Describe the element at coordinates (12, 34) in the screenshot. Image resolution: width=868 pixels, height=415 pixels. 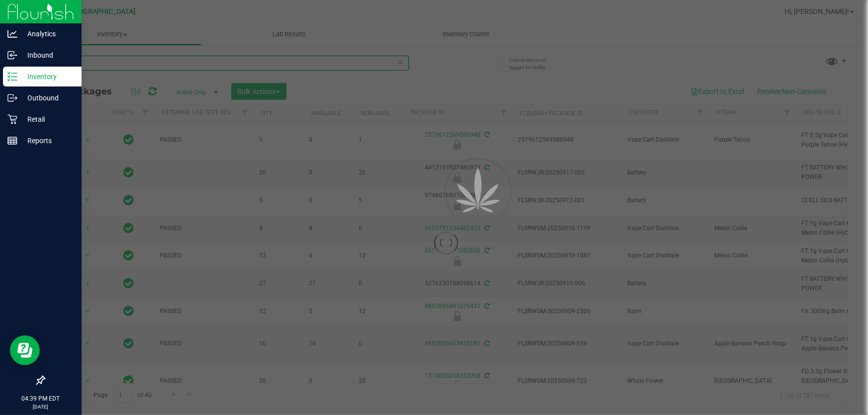
I see `inline-svg: Analytics` at that location.